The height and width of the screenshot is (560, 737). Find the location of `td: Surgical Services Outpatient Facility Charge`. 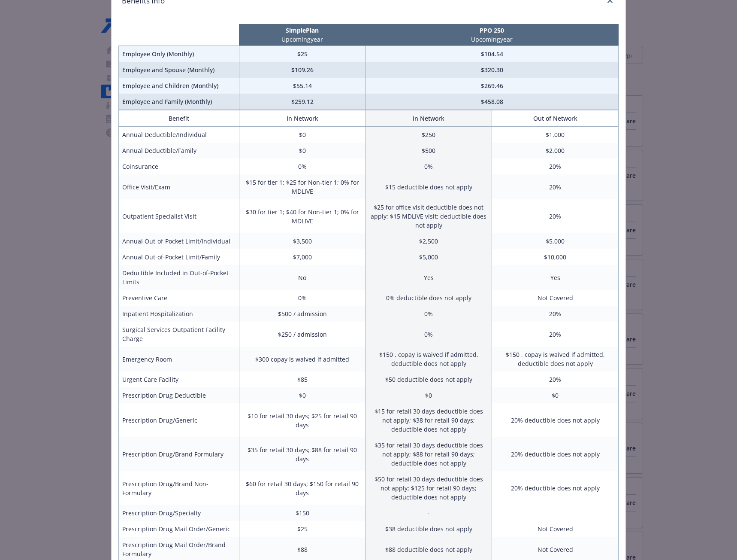

td: Surgical Services Outpatient Facility Charge is located at coordinates (179, 334).